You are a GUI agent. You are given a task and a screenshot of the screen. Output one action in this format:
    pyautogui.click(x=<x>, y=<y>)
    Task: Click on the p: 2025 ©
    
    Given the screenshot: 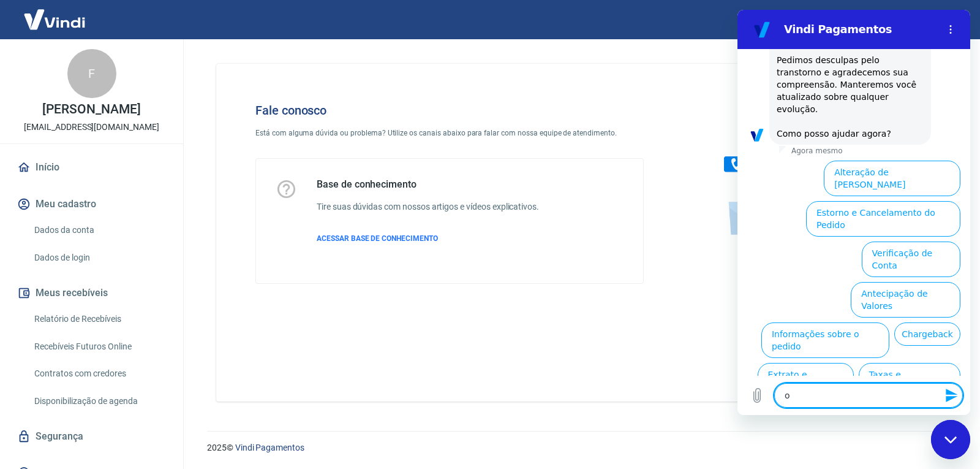 What is the action you would take?
    pyautogui.click(x=579, y=448)
    